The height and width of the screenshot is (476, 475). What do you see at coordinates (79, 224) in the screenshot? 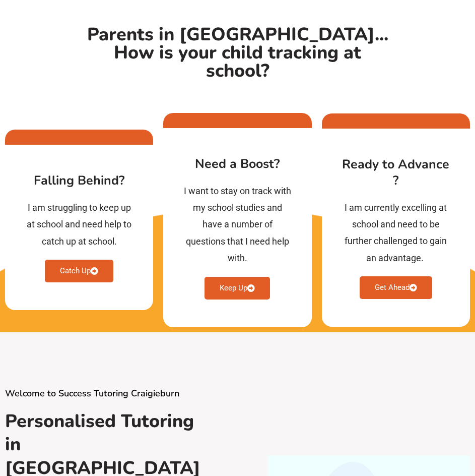
I see `div: I am struggling to keep up at school and need help to catch up at school.​​` at bounding box center [79, 224].